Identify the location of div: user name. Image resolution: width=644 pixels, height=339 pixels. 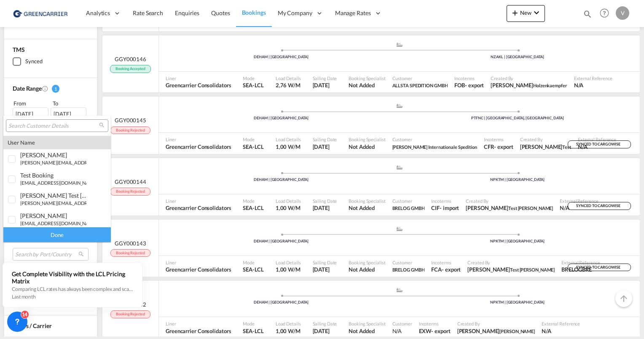
(57, 143).